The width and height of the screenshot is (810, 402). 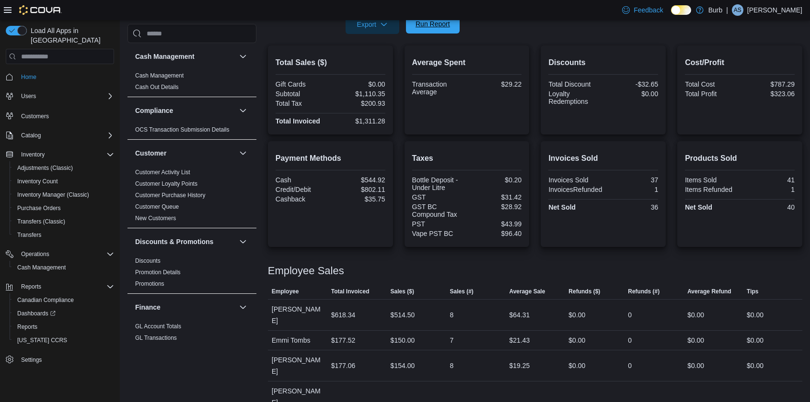 I want to click on div: $514.50, so click(x=402, y=315).